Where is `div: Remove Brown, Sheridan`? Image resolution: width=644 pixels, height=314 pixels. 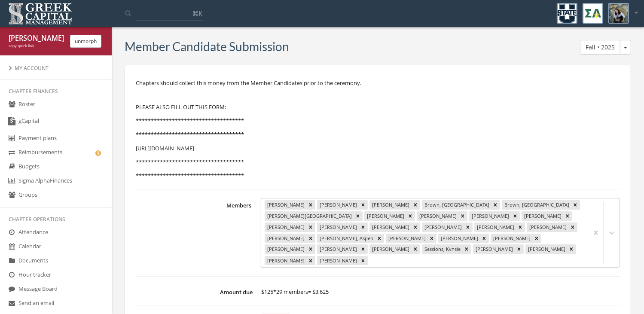 div: Remove Brown, Sheridan is located at coordinates (358, 216).